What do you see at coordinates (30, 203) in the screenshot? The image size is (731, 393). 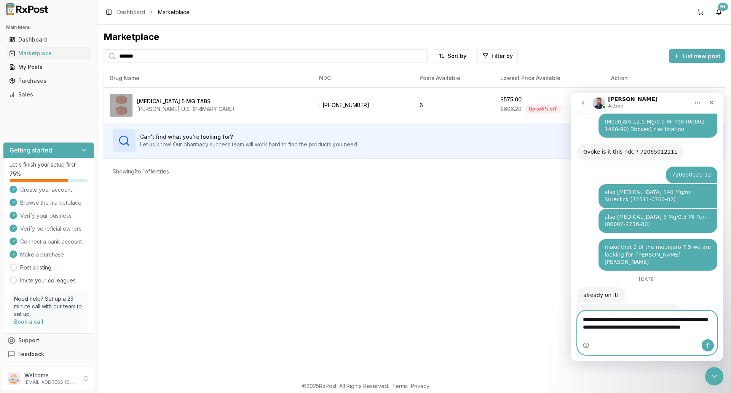 I see `div: already on it!` at bounding box center [30, 203].